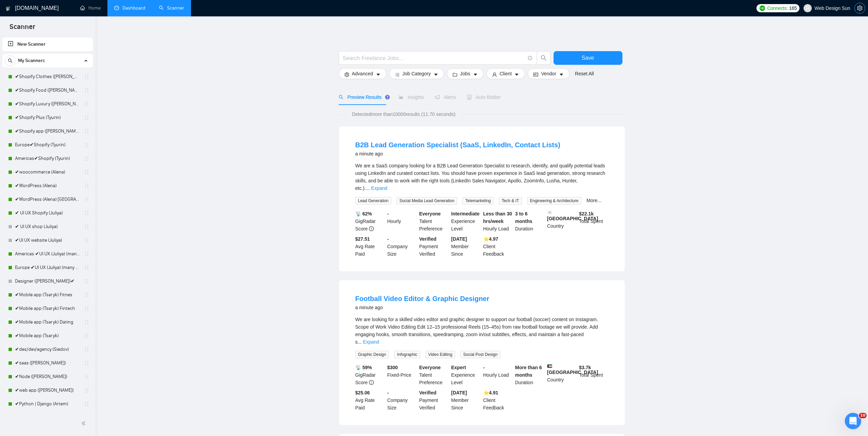  Describe the element at coordinates (524, 218) in the screenshot. I see `b: 3 to 6 months` at that location.